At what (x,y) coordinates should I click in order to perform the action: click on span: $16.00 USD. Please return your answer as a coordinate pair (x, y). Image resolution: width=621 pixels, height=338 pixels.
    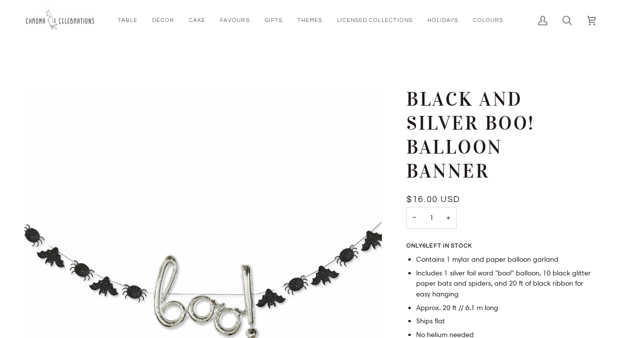
    Looking at the image, I should click on (433, 200).